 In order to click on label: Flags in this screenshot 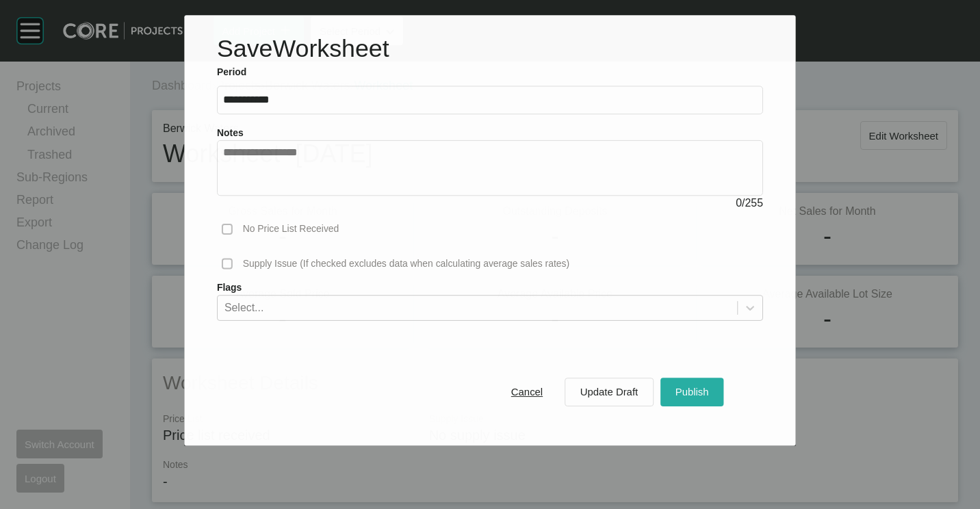, I will do `click(490, 287)`.